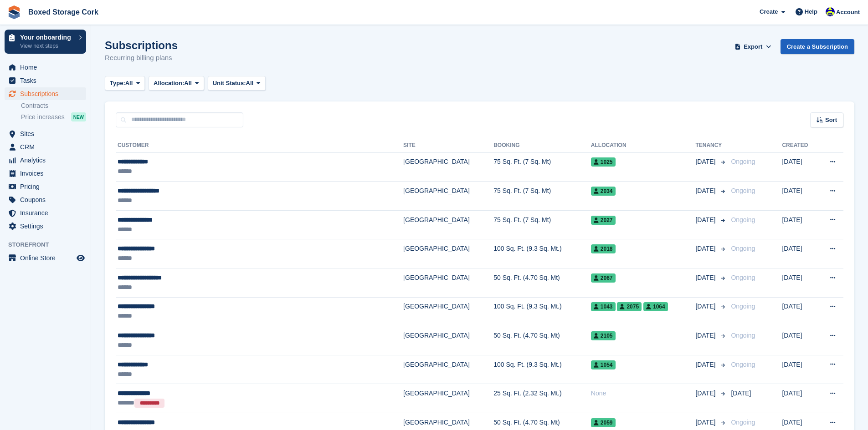  I want to click on span: Account, so click(848, 12).